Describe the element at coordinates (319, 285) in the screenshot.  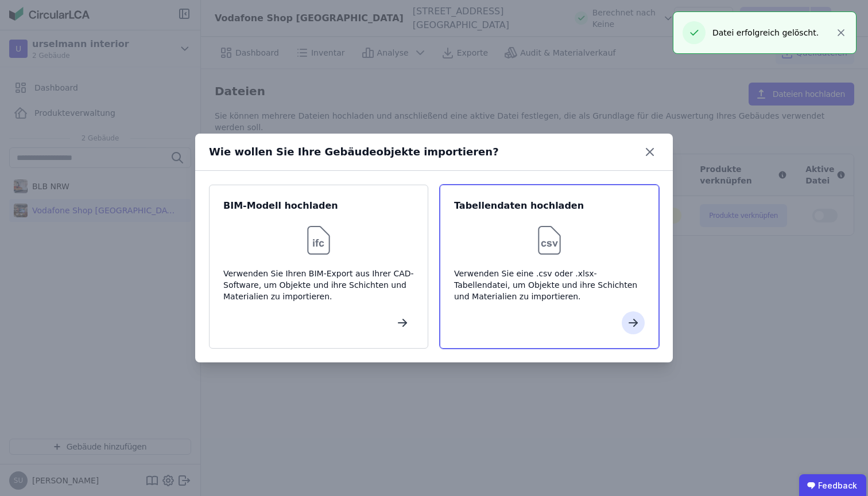
I see `div: Verwenden Sie Ihren BIM-Export aus Ihrer CAD-Software, um Objekte und ihre Schichten und Material...` at that location.